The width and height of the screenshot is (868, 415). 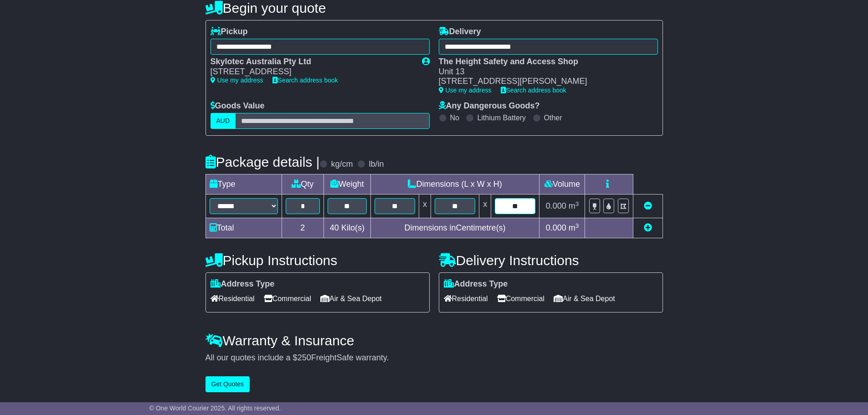 What do you see at coordinates (501, 117) in the screenshot?
I see `label: Lithium Battery` at bounding box center [501, 117].